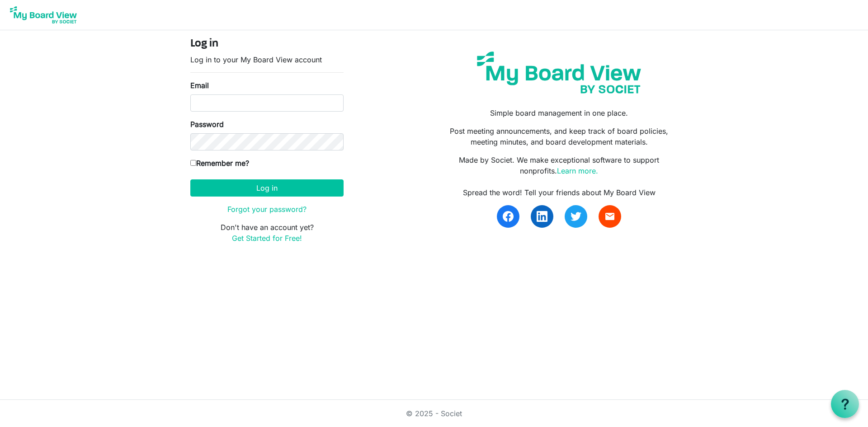  What do you see at coordinates (267, 188) in the screenshot?
I see `button: Log in` at bounding box center [267, 188].